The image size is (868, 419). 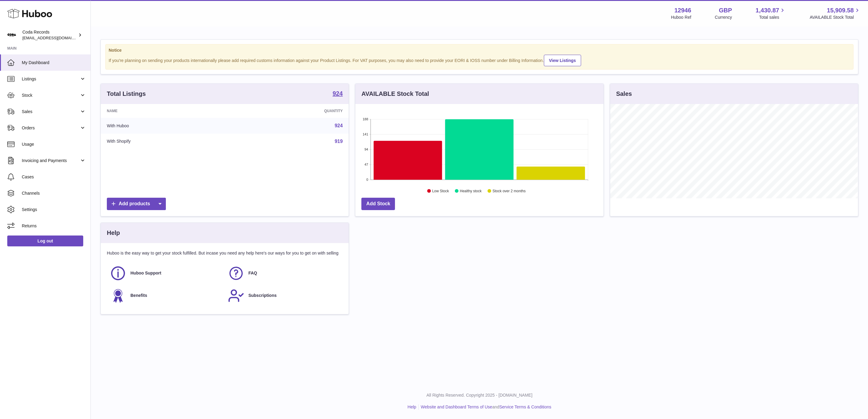 What do you see at coordinates (723, 17) in the screenshot?
I see `div: Currency` at bounding box center [723, 17].